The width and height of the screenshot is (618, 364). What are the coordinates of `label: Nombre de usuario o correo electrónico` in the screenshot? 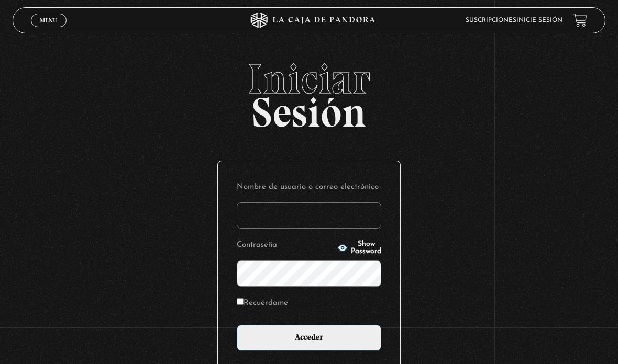 It's located at (309, 187).